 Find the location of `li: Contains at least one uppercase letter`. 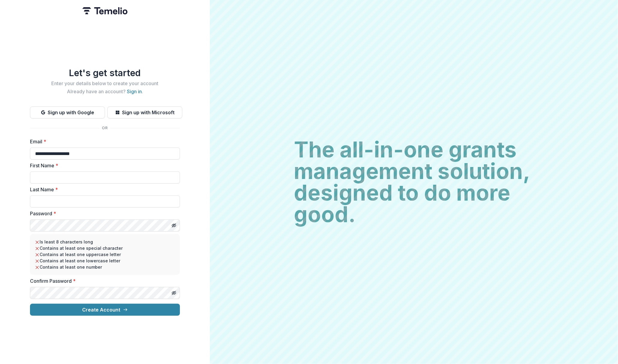

li: Contains at least one uppercase letter is located at coordinates (105, 254).